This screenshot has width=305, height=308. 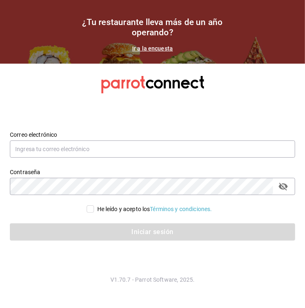 What do you see at coordinates (181, 209) in the screenshot?
I see `a: Términos y condiciones.` at bounding box center [181, 209].